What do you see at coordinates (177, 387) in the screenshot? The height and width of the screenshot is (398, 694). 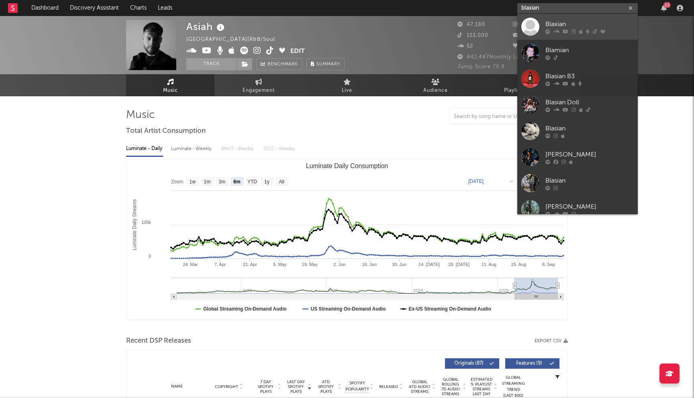 I see `div: Name` at bounding box center [177, 387].